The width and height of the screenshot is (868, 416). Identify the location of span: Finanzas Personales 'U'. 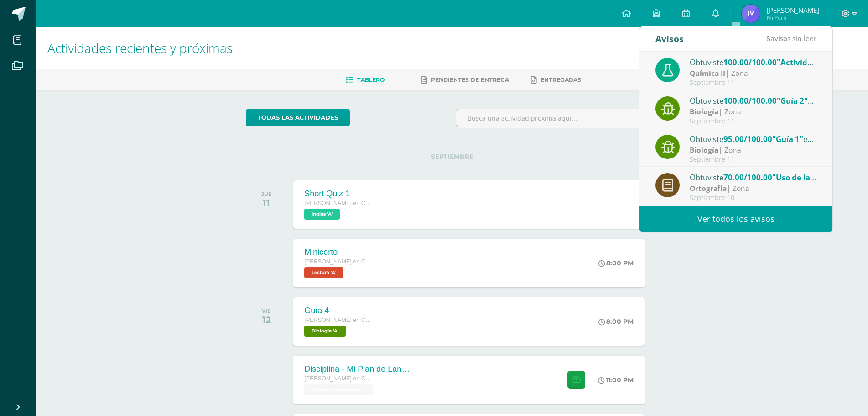
(339, 390).